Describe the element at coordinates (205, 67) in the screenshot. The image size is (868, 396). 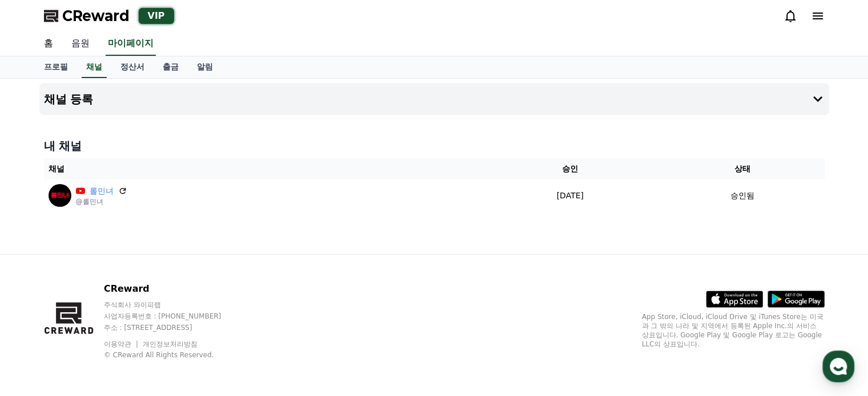
I see `a: 알림` at that location.